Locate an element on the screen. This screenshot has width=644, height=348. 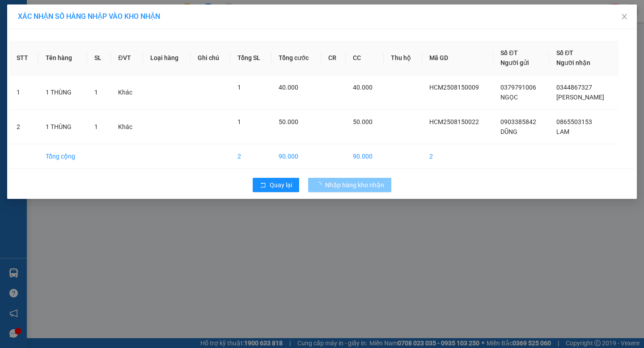
button: rollbackQuay lại is located at coordinates (276, 185).